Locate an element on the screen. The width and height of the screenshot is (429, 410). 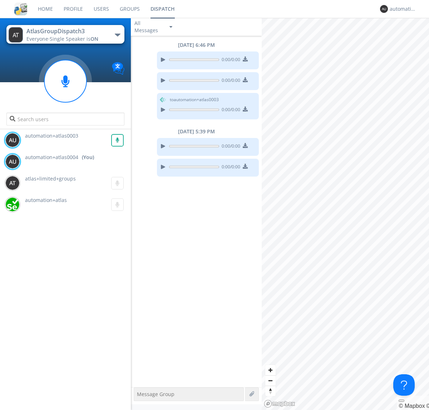
span: ON is located at coordinates (94, 39).